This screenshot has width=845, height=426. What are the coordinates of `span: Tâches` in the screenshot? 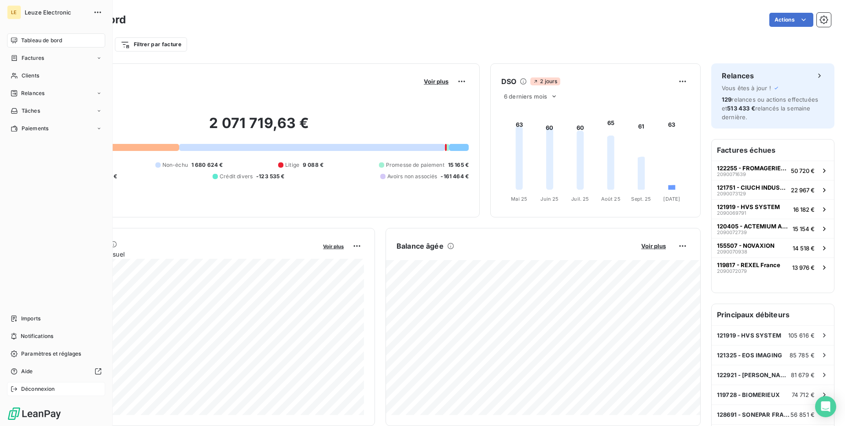 It's located at (31, 111).